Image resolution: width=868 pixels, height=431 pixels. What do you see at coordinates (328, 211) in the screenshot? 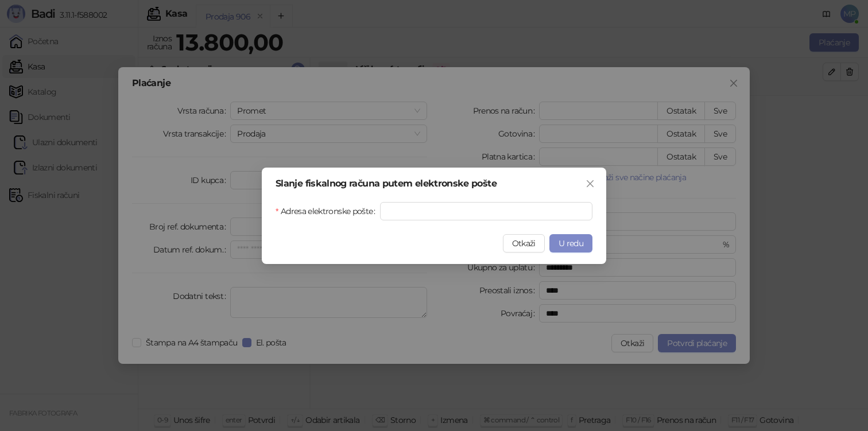
I see `label: Adresa elektronske pošte` at bounding box center [328, 211].